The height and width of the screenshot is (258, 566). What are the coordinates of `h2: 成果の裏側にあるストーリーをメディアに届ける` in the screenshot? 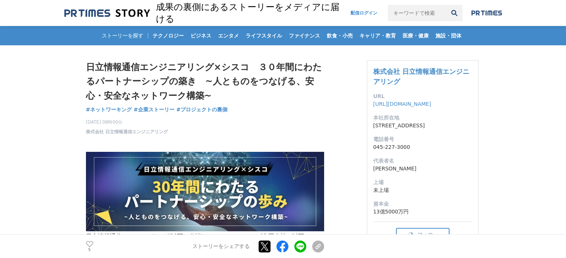 It's located at (250, 13).